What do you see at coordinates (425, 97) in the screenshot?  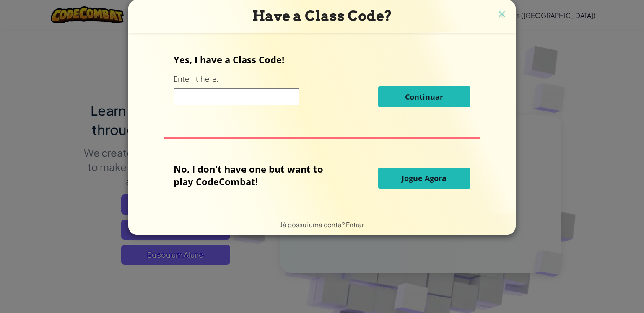 I see `button: Continuar` at bounding box center [425, 97].